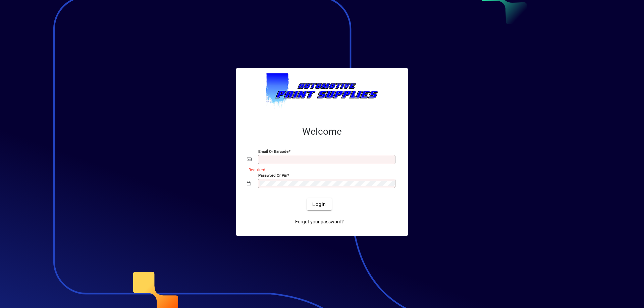 This screenshot has height=308, width=644. I want to click on mat-error: Required, so click(320, 169).